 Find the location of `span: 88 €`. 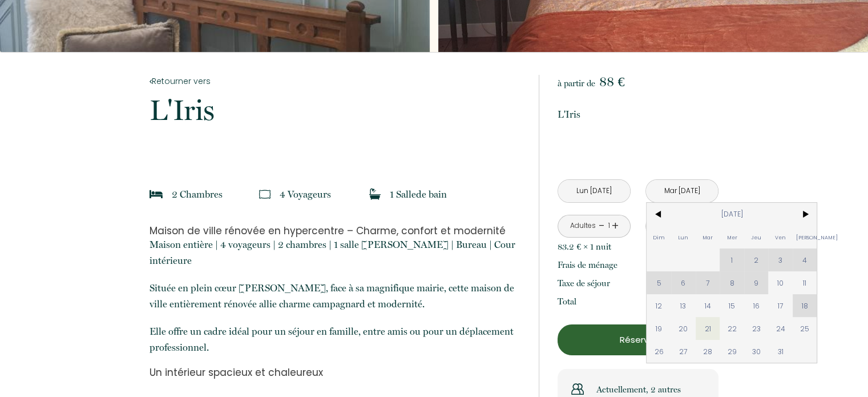

span: 88 € is located at coordinates (612, 82).